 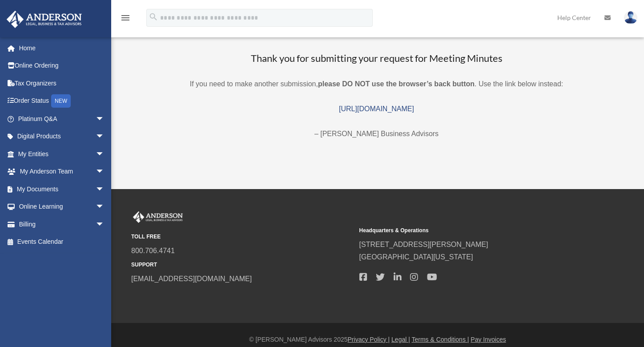 What do you see at coordinates (62, 154) in the screenshot?
I see `a: My Entitiesarrow_drop_down` at bounding box center [62, 154].